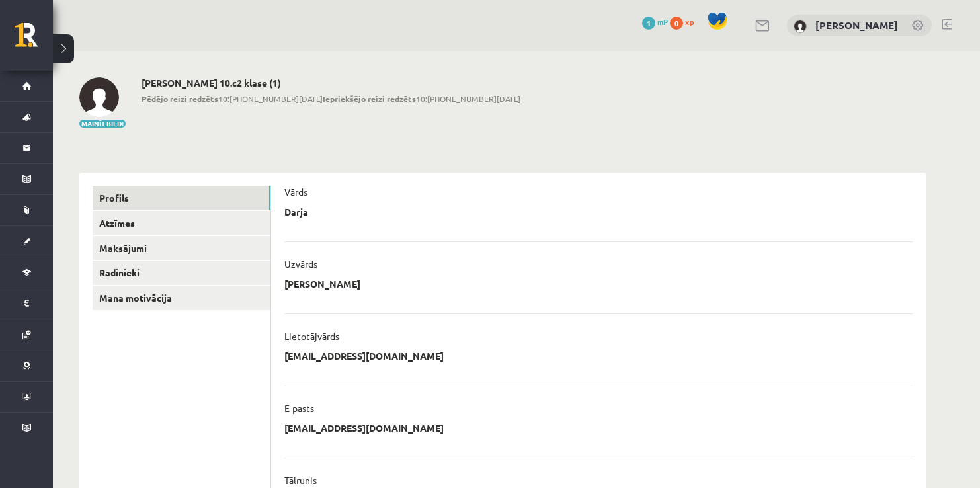  Describe the element at coordinates (180, 99) in the screenshot. I see `b: Pēdējo reizi redzēts` at that location.